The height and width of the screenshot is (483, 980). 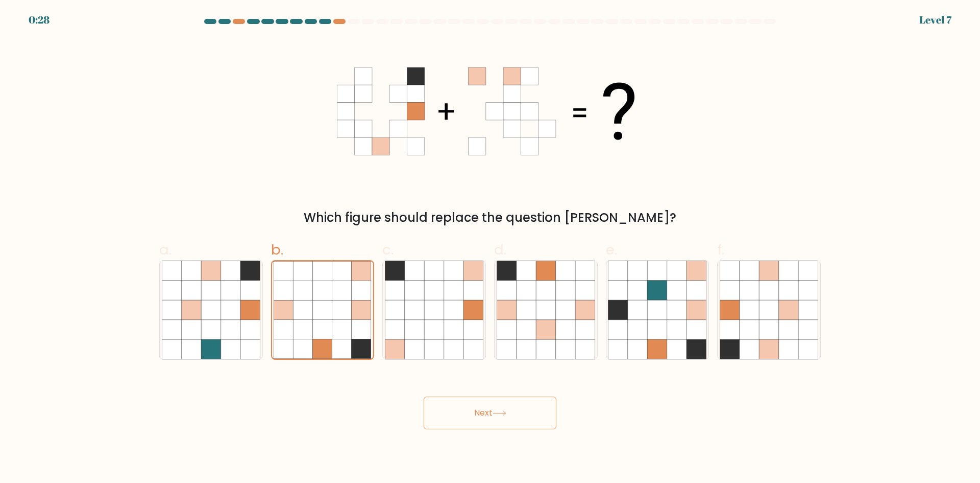 I want to click on span: b., so click(x=277, y=249).